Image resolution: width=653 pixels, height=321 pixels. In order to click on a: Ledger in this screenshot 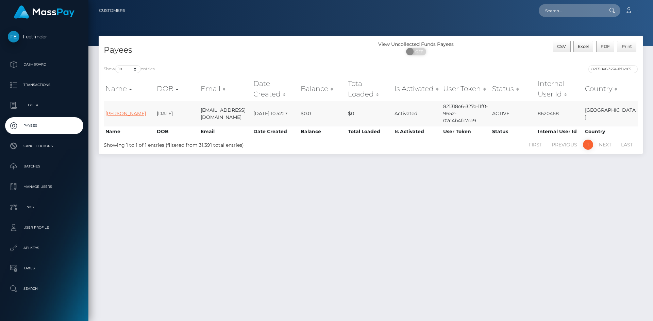, I will do `click(44, 105)`.